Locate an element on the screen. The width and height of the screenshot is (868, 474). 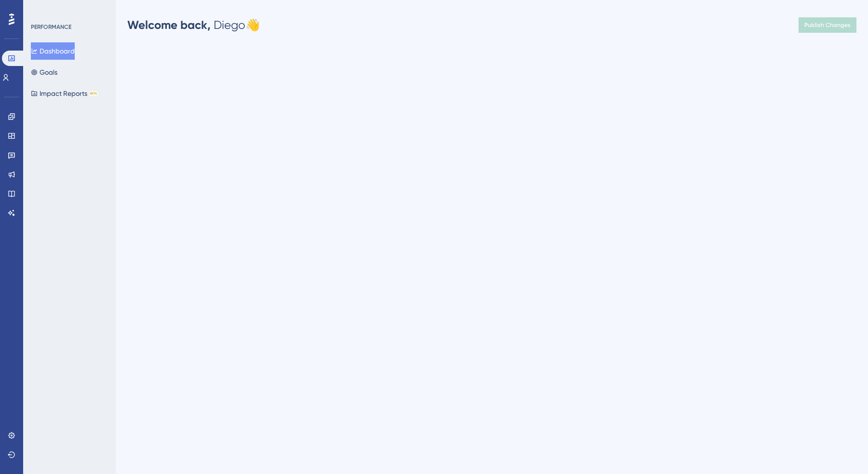
button: Publish Changes is located at coordinates (828, 25).